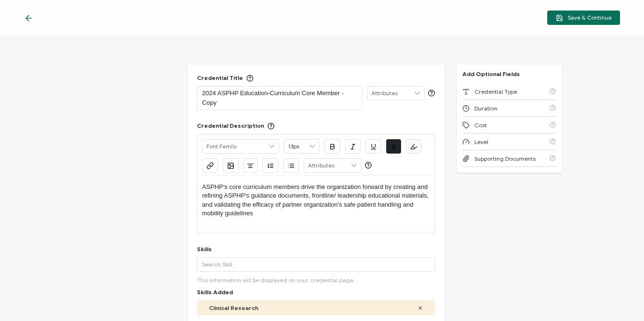  What do you see at coordinates (301, 147) in the screenshot?
I see `input: Font Size` at bounding box center [301, 147].